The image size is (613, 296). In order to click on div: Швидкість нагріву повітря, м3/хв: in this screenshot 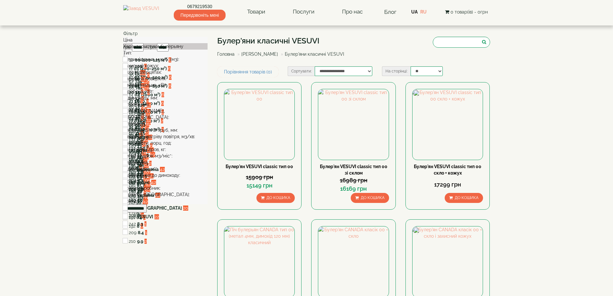, I will do `click(165, 136)`.